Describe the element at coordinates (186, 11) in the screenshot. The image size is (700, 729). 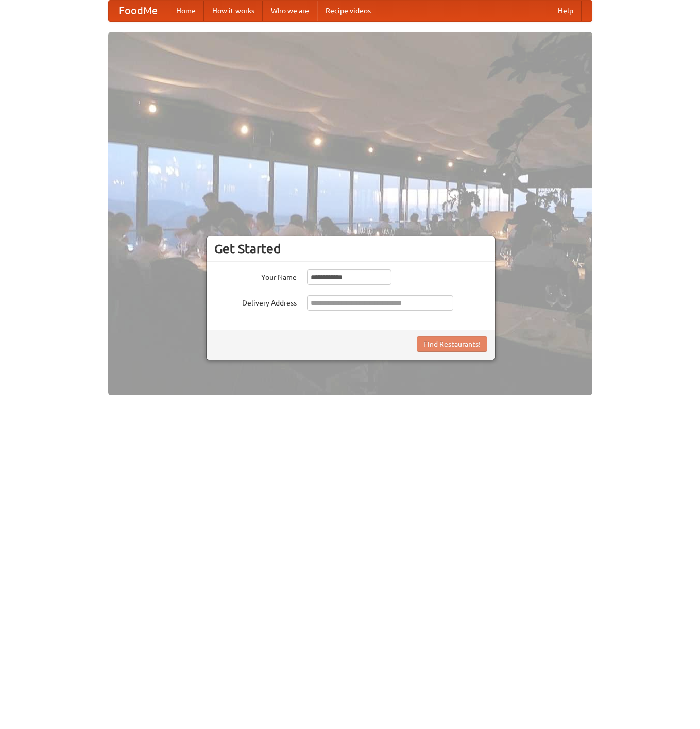
I see `a: Home` at that location.